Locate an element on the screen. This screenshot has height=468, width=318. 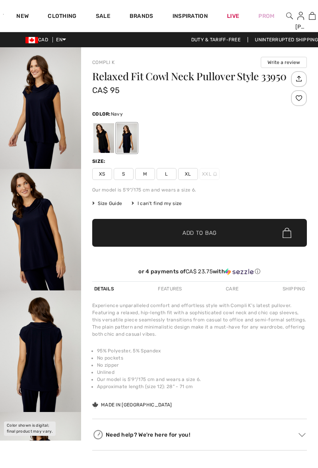
li: Our model is 5'9"/175 cm and wears a size 6. is located at coordinates (202, 379).